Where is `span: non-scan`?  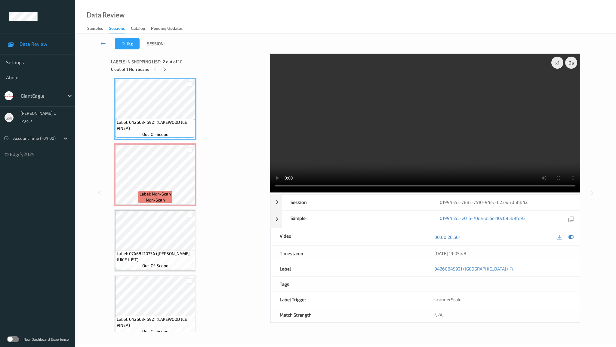 span: non-scan is located at coordinates (155, 200).